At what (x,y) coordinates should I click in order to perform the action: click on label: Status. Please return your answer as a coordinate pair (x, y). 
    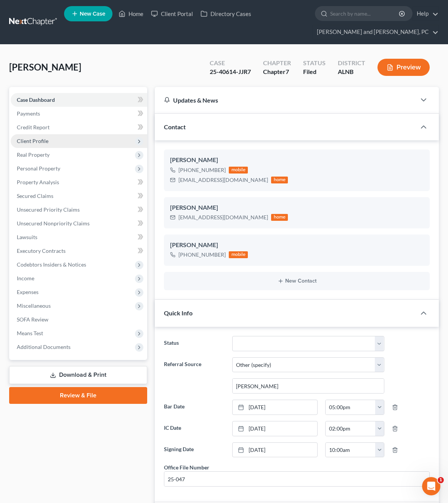
    Looking at the image, I should click on (194, 343).